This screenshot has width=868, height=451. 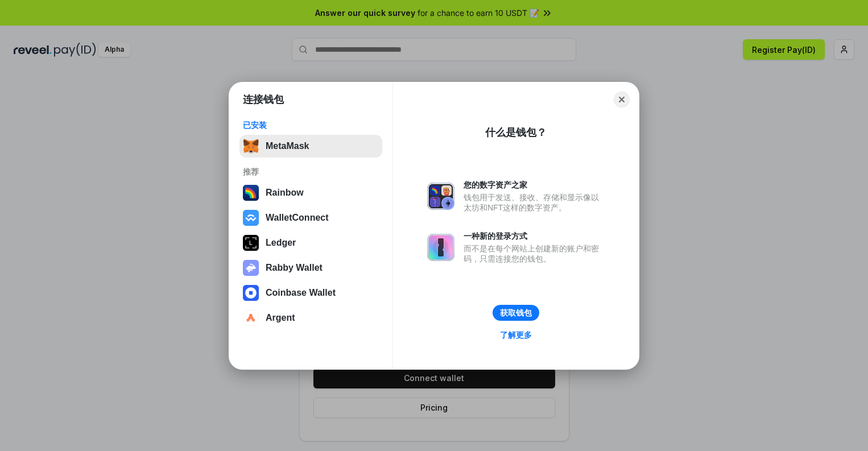 I want to click on button: Argent, so click(x=311, y=318).